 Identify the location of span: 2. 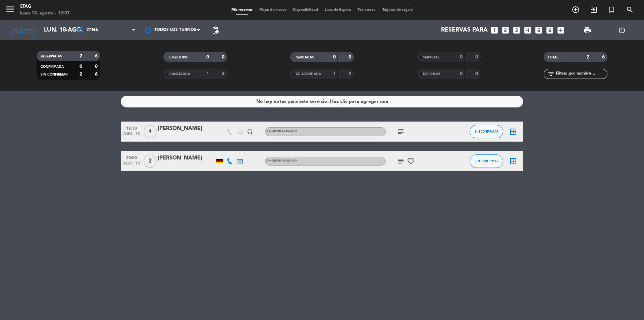
(150, 162).